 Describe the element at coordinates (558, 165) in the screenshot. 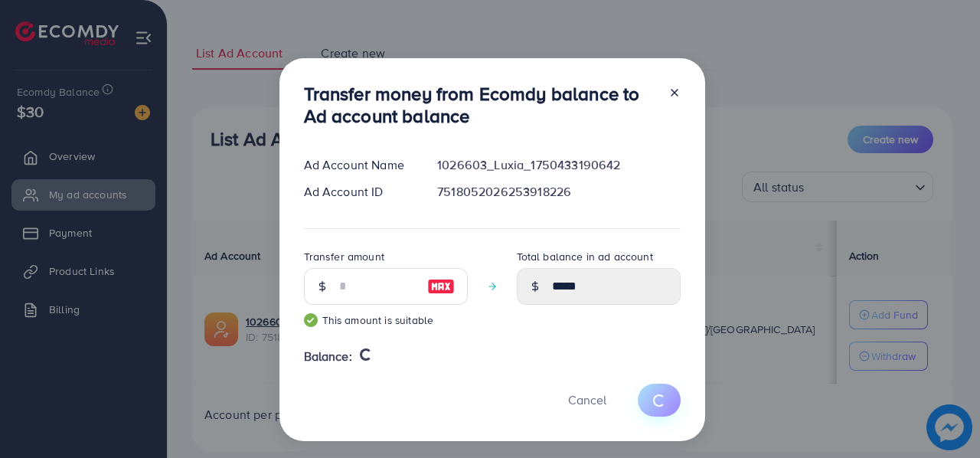

I see `div: 1026603_Luxia_1750433190642` at that location.